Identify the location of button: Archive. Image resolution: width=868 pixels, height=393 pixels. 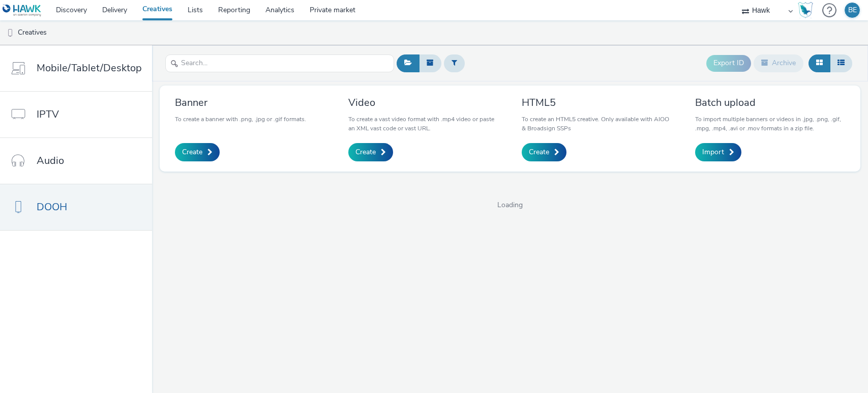
(778, 63).